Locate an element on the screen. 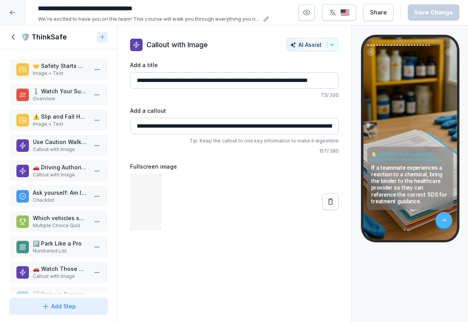 The height and width of the screenshot is (322, 468). div: Which vehicles should you drive?Multiple Choice Quiz is located at coordinates (59, 221).